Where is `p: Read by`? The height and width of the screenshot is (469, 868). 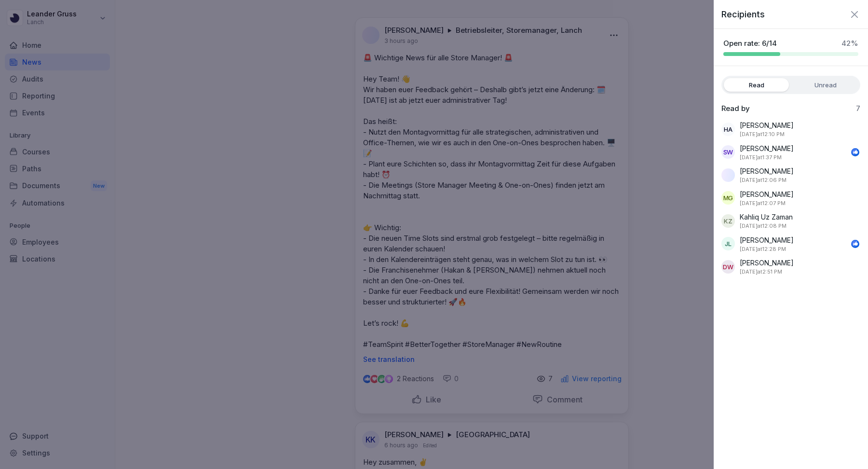
p: Read by is located at coordinates (735, 108).